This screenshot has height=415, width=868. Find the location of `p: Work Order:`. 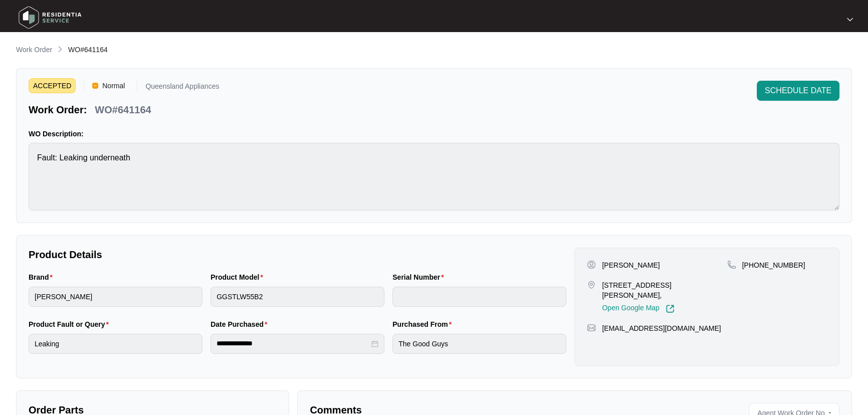

p: Work Order: is located at coordinates (58, 110).